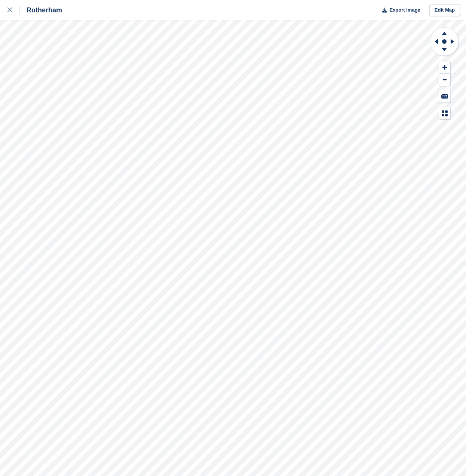 The height and width of the screenshot is (476, 466). What do you see at coordinates (405, 10) in the screenshot?
I see `span: Export Image` at bounding box center [405, 10].